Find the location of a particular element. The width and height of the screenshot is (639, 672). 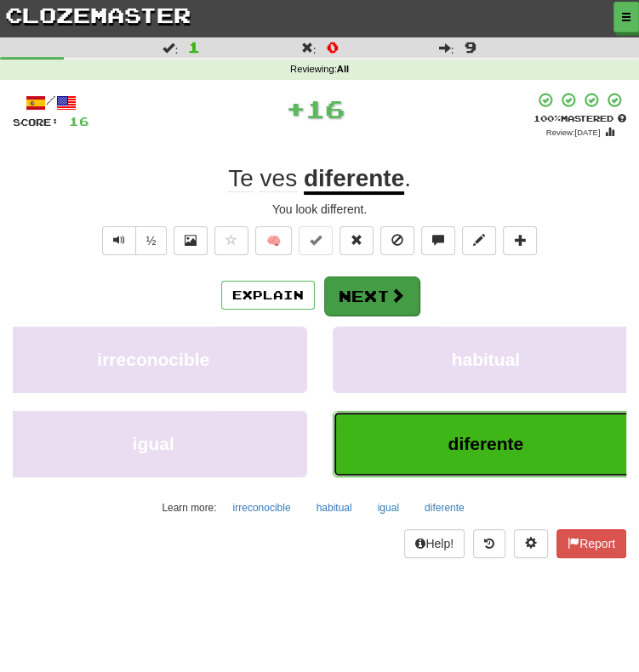

button: Explain is located at coordinates (268, 295).